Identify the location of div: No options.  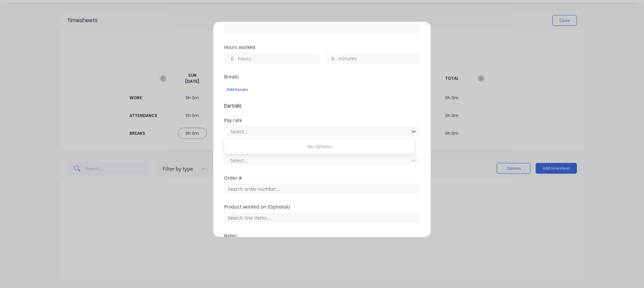
(320, 146).